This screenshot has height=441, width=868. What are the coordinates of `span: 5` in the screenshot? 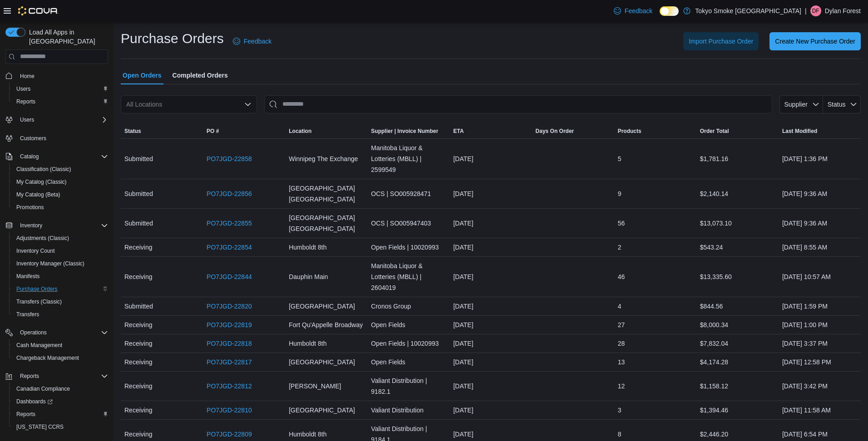 It's located at (619, 159).